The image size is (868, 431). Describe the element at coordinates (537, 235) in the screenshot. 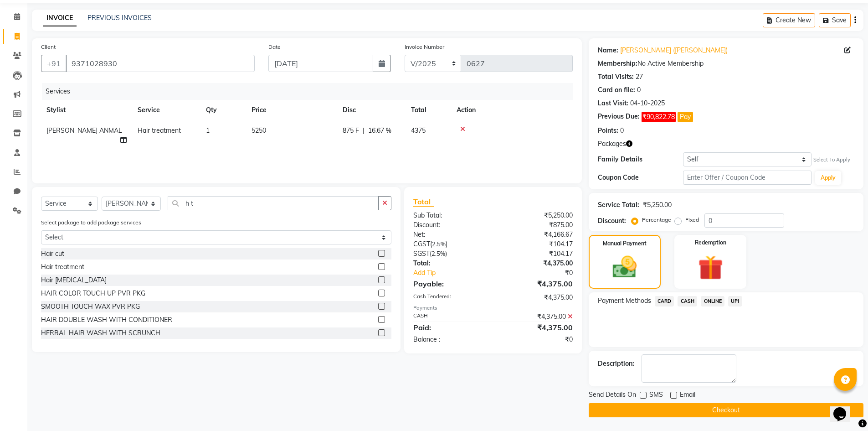

I see `div: ₹4,166.67` at that location.